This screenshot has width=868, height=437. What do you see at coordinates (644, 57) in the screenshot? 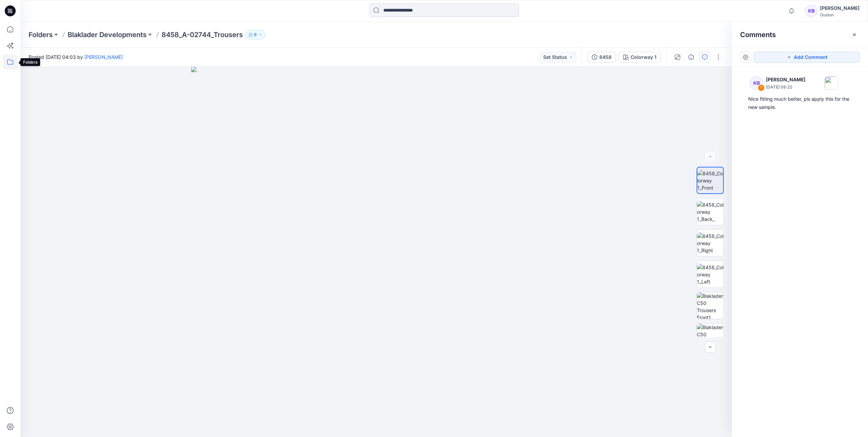
I see `div: Colorway 1` at bounding box center [644, 57].